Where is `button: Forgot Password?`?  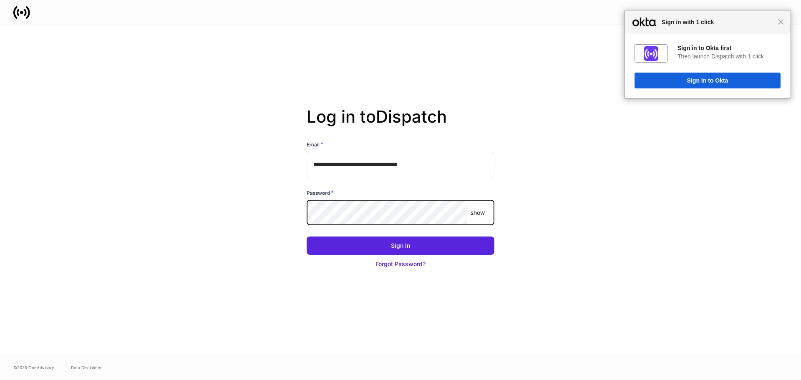 button: Forgot Password? is located at coordinates (400, 264).